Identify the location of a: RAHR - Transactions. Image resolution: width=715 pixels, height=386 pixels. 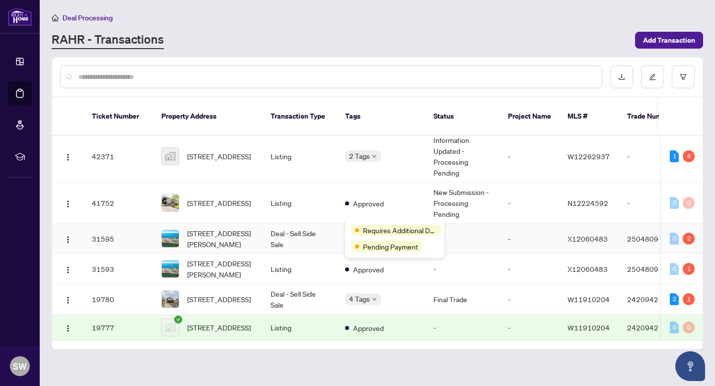
(108, 40).